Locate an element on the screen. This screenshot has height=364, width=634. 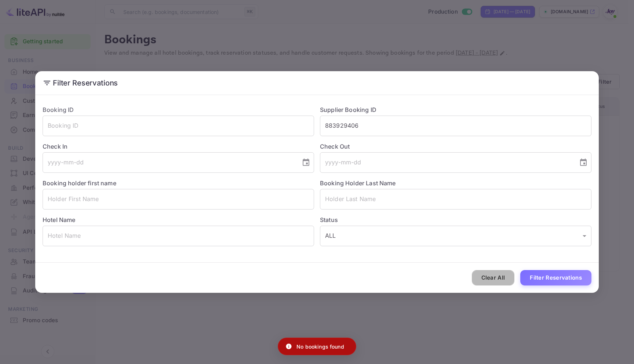
input: Hotel Name is located at coordinates (179, 236).